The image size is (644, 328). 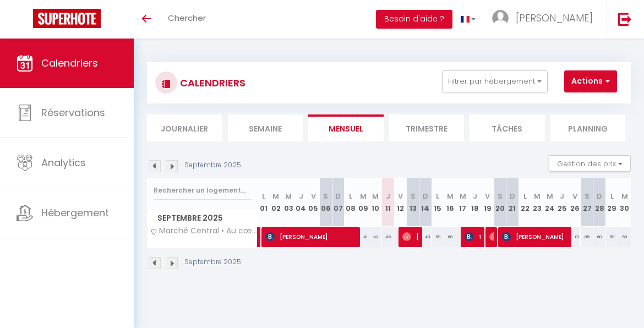 What do you see at coordinates (388, 237) in the screenshot?
I see `div: 45` at bounding box center [388, 237].